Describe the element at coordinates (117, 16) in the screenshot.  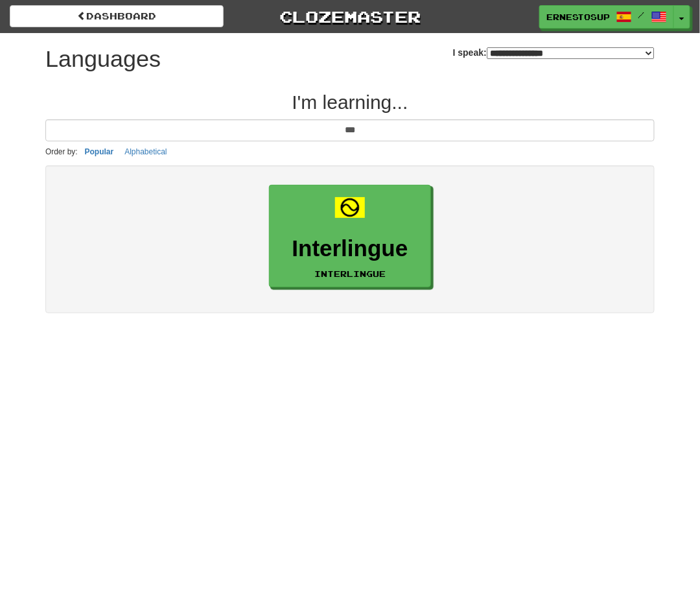
I see `a: dashboard` at that location.